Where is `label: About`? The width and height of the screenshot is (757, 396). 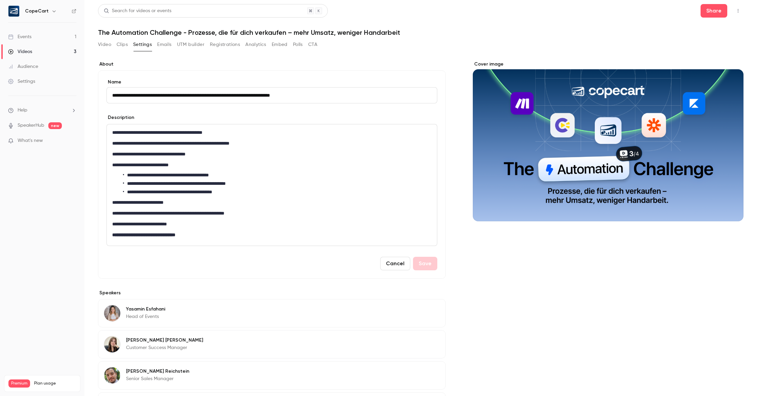
label: About is located at coordinates (272, 64).